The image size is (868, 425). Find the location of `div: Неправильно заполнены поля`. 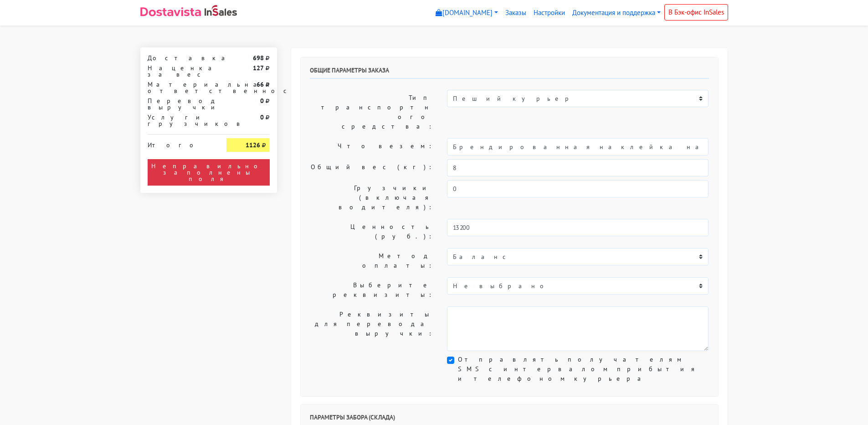

div: Неправильно заполнены поля is located at coordinates (209, 172).